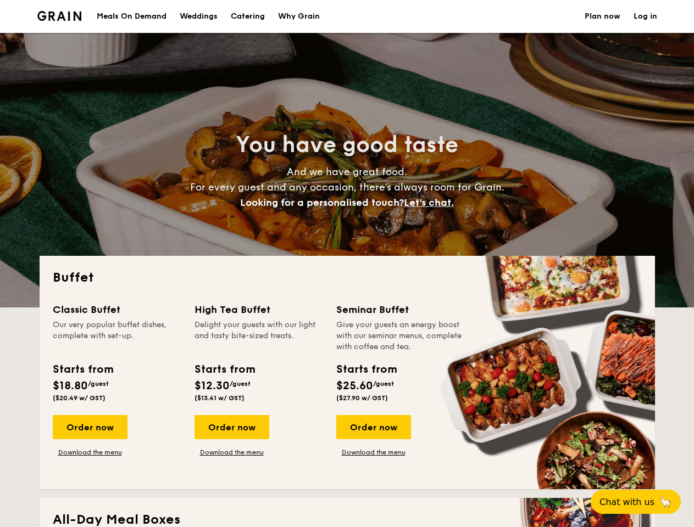 This screenshot has width=694, height=527. I want to click on span: You have good taste, so click(347, 145).